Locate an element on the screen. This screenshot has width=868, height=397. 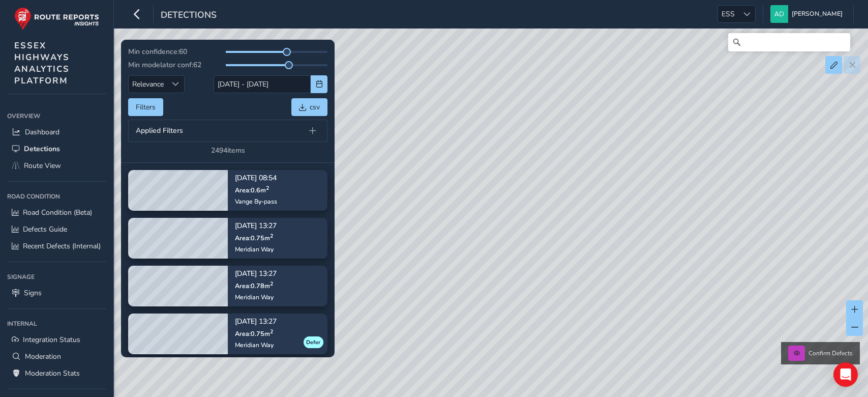
a: Signs is located at coordinates (57, 292).